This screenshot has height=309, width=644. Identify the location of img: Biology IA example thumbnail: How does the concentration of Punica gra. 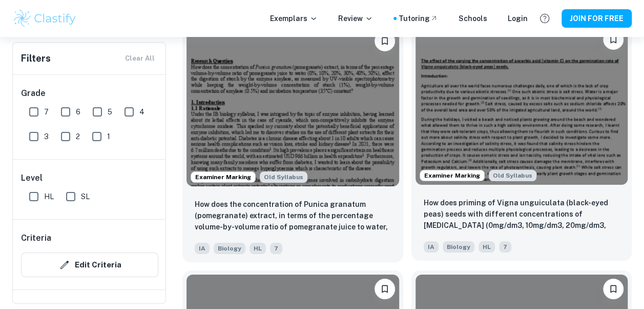
(292, 106).